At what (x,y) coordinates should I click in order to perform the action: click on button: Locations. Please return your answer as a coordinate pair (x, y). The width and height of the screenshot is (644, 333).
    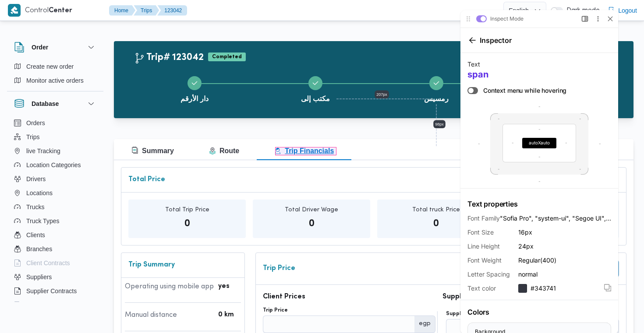
    Looking at the image, I should click on (55, 193).